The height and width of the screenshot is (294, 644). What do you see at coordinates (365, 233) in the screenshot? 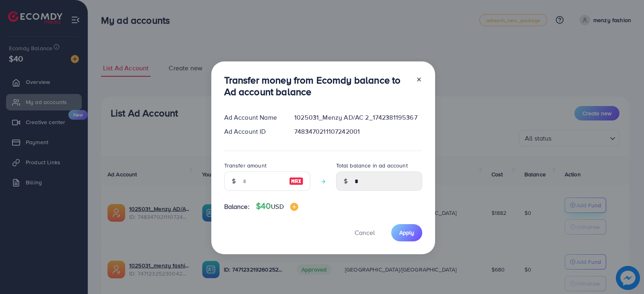
I see `button: Cancel` at bounding box center [365, 233].